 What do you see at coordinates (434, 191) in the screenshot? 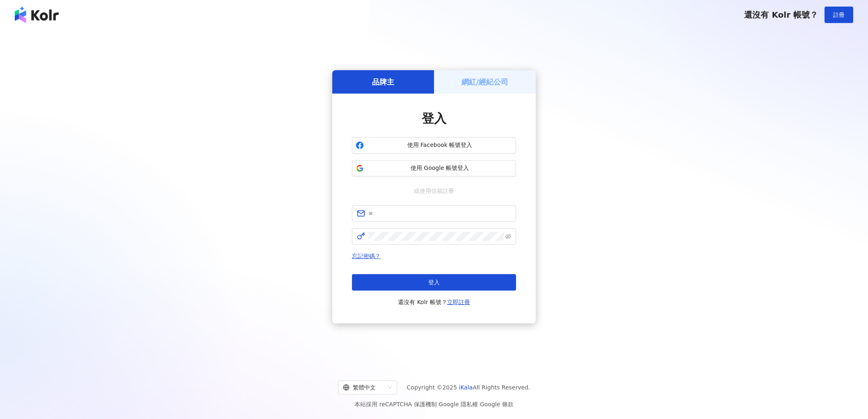
I see `span: 或使用信箱註冊` at bounding box center [434, 191].